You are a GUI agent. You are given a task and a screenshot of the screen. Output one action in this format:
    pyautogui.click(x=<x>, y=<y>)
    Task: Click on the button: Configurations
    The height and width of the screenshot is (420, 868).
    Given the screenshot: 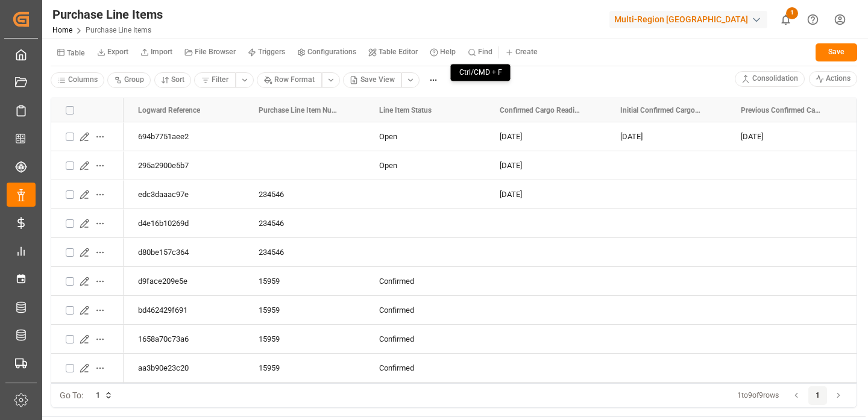 What is the action you would take?
    pyautogui.click(x=327, y=52)
    